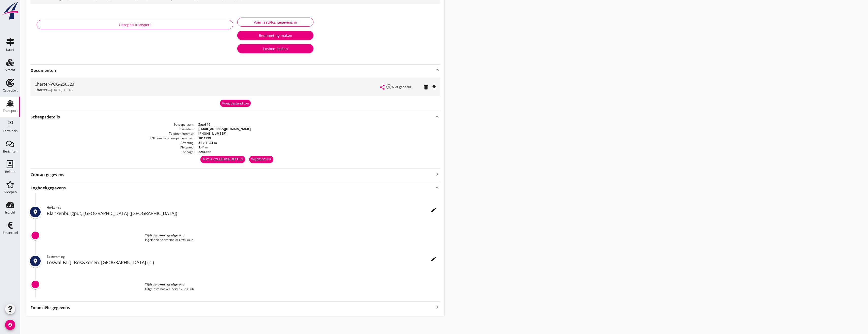 Image resolution: width=868 pixels, height=334 pixels. What do you see at coordinates (207, 143) in the screenshot?
I see `strong: 81 x 11.24 m` at bounding box center [207, 143].